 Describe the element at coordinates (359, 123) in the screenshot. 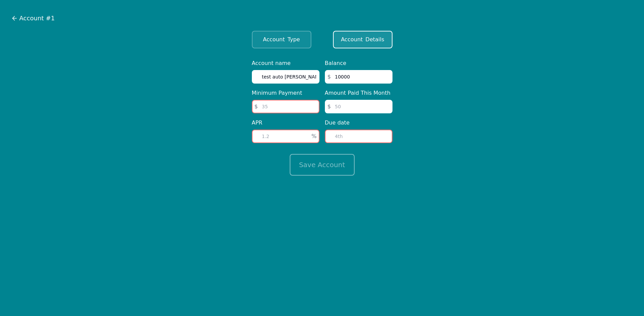

I see `label: Due date` at that location.